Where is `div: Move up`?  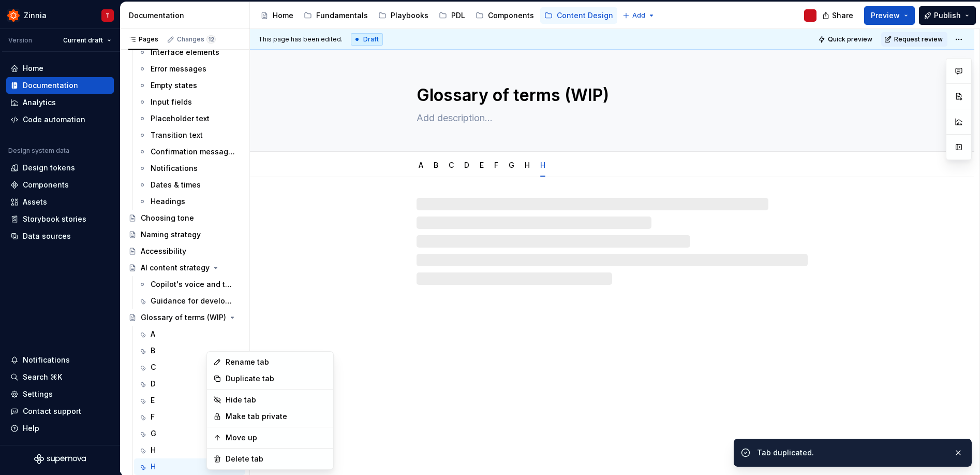
div: Move up is located at coordinates (276, 438).